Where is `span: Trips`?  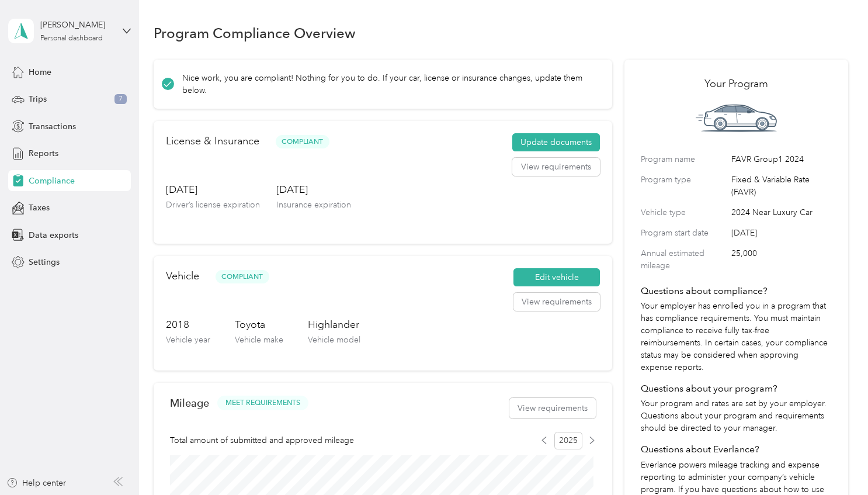
span: Trips is located at coordinates (38, 98).